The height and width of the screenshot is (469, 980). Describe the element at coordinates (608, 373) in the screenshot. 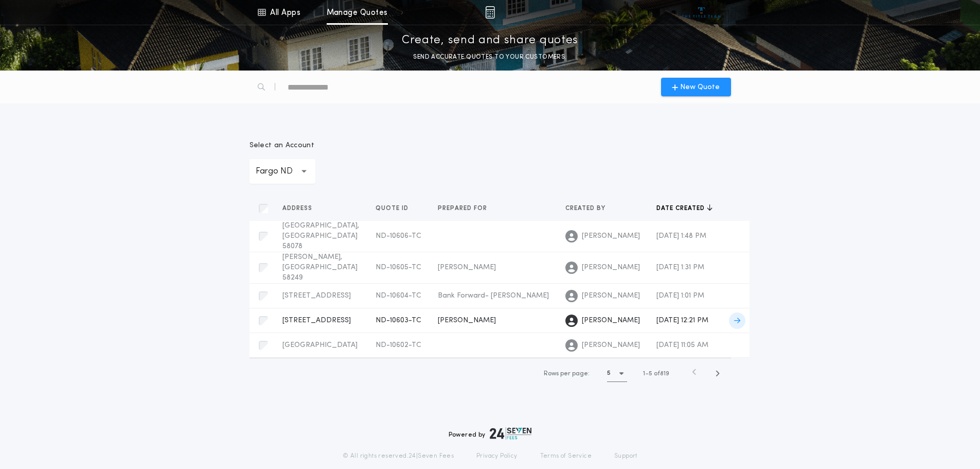

I see `h1: 5` at that location.